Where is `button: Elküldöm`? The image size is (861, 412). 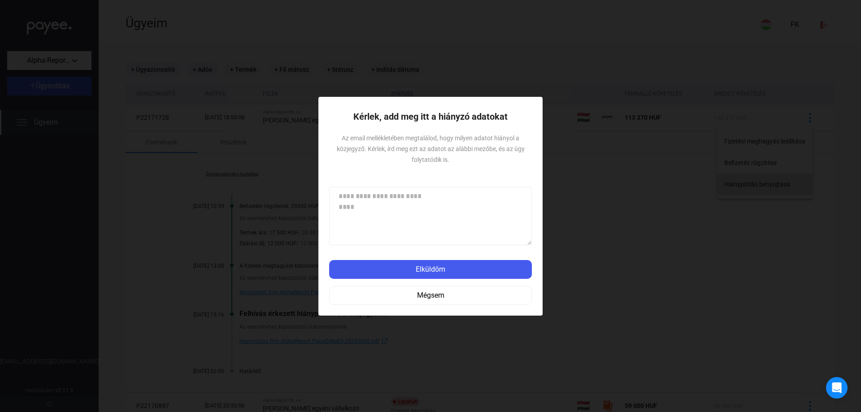
button: Elküldöm is located at coordinates (430, 269).